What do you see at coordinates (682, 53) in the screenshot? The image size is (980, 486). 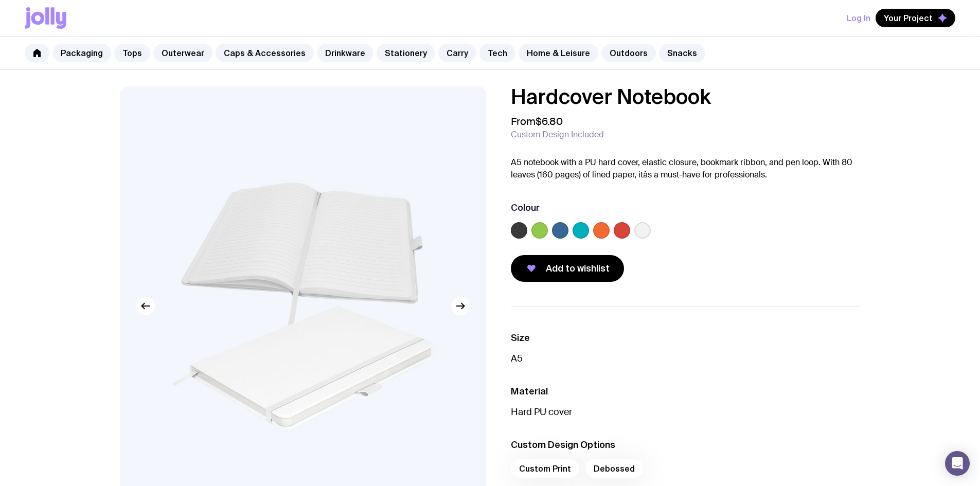 I see `a: Snacks` at bounding box center [682, 53].